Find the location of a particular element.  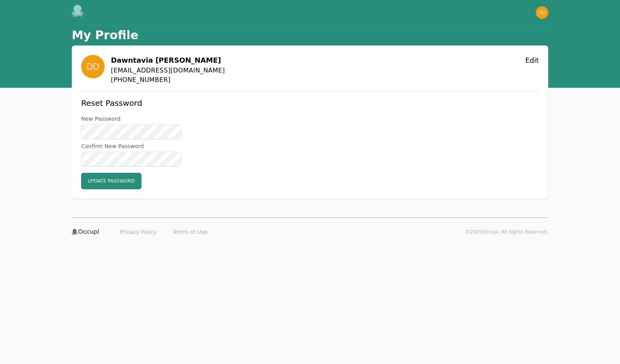

img: d34343c12a3ec421b1e09be5d610e9e0 is located at coordinates (93, 66).